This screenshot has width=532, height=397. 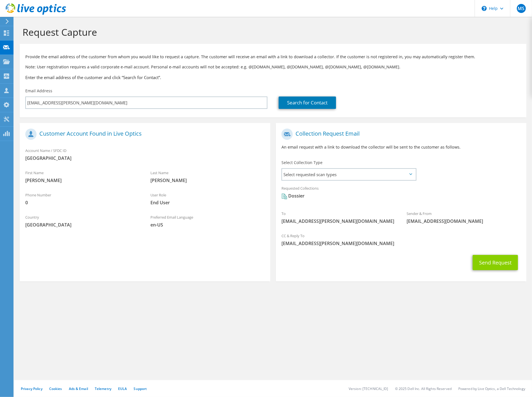 I want to click on span: MS, so click(x=521, y=9).